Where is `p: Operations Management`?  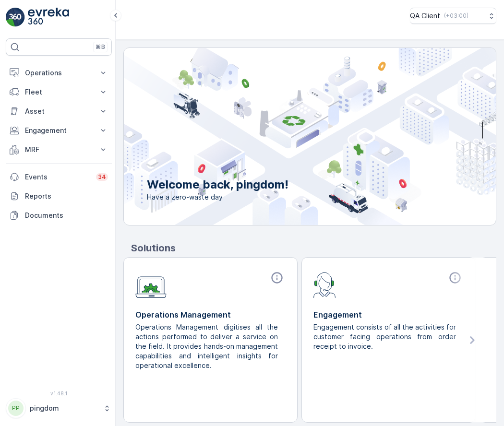
p: Operations Management is located at coordinates (210, 315).